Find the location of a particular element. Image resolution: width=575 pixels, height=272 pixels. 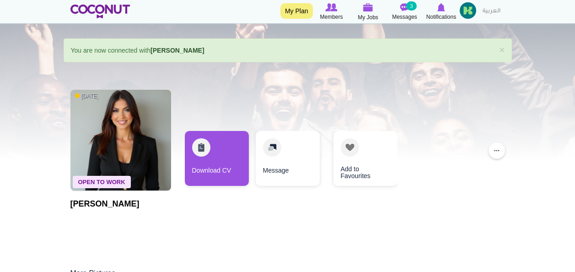

a: Download CV is located at coordinates (217, 158).